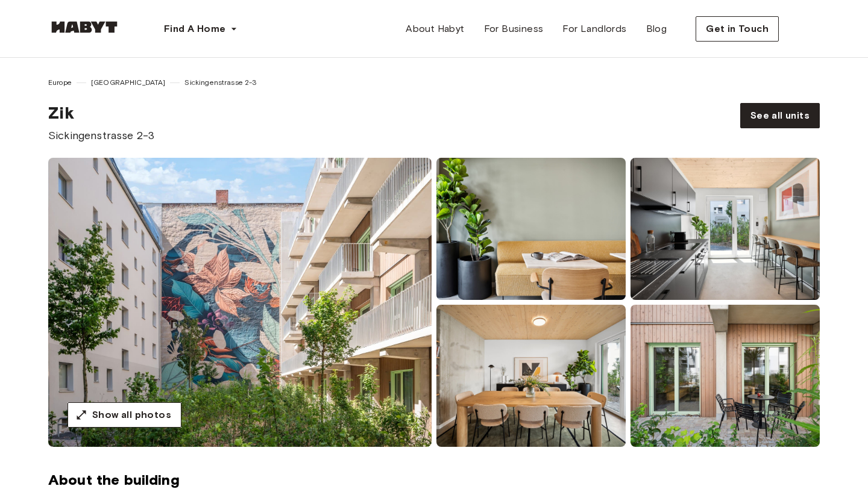 The width and height of the screenshot is (868, 489). I want to click on span: Find A Home, so click(195, 29).